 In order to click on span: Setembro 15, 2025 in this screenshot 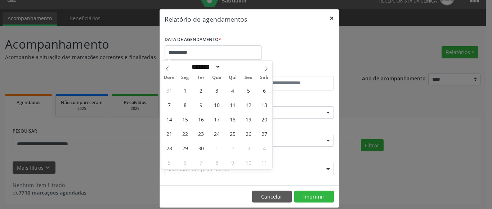, I will do `click(185, 119)`.